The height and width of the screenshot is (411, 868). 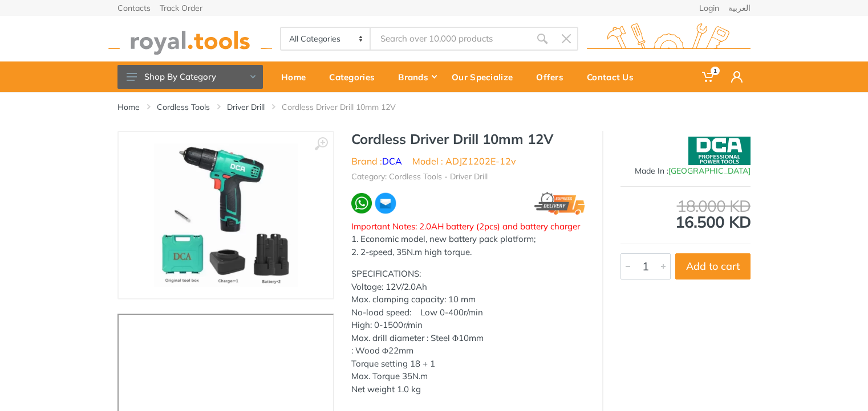 What do you see at coordinates (419, 177) in the screenshot?
I see `li: Category: Cordless Tools - Driver Drill` at bounding box center [419, 177].